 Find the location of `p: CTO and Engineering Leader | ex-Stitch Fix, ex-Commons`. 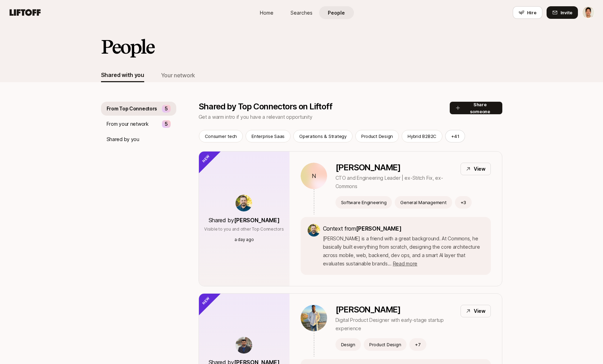

p: CTO and Engineering Leader | ex-Stitch Fix, ex-Commons is located at coordinates (395, 182).